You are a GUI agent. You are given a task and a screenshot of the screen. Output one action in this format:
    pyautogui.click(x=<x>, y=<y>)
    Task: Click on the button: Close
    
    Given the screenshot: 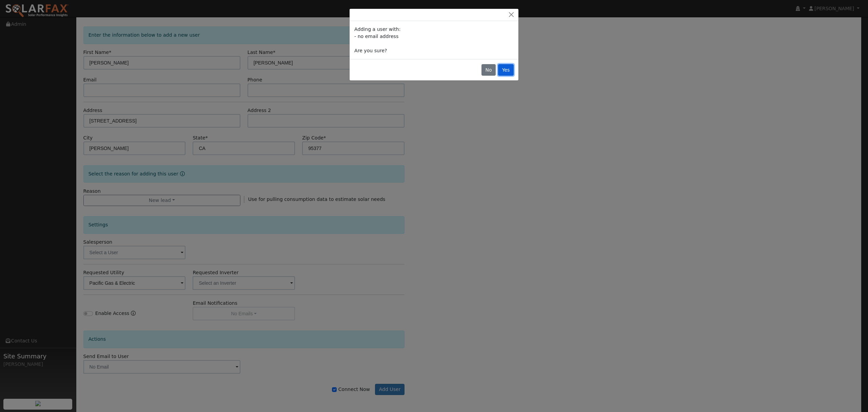 What is the action you would take?
    pyautogui.click(x=512, y=14)
    